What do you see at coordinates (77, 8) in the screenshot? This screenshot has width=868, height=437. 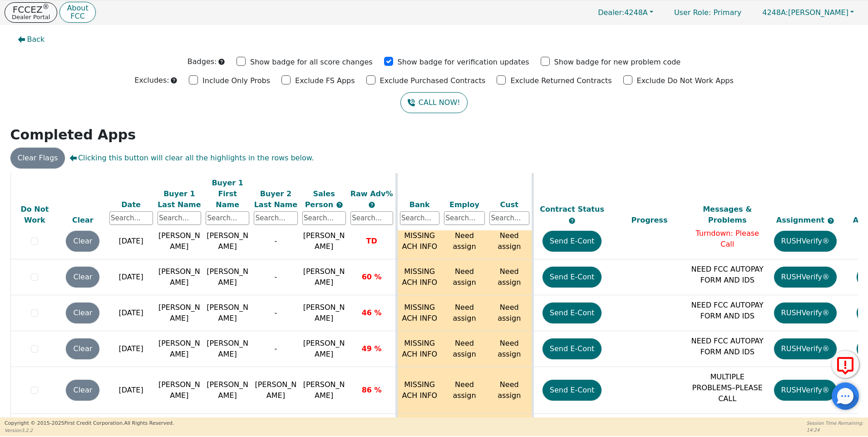 I see `p: About` at bounding box center [77, 8].